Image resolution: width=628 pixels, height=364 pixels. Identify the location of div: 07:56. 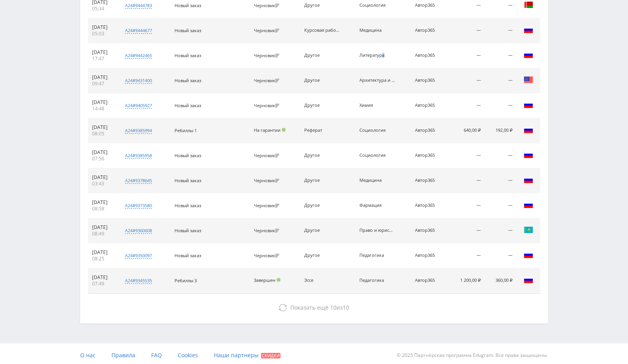
(103, 159).